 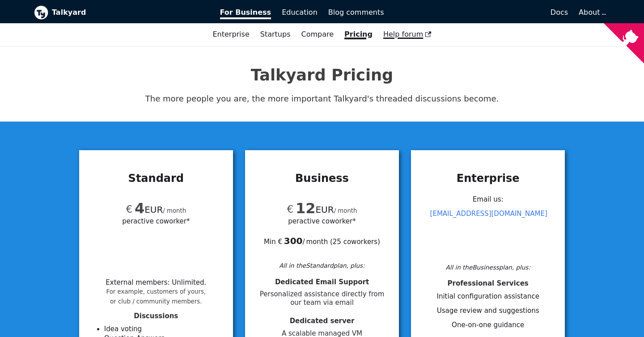 I want to click on a: For Business, so click(x=245, y=13).